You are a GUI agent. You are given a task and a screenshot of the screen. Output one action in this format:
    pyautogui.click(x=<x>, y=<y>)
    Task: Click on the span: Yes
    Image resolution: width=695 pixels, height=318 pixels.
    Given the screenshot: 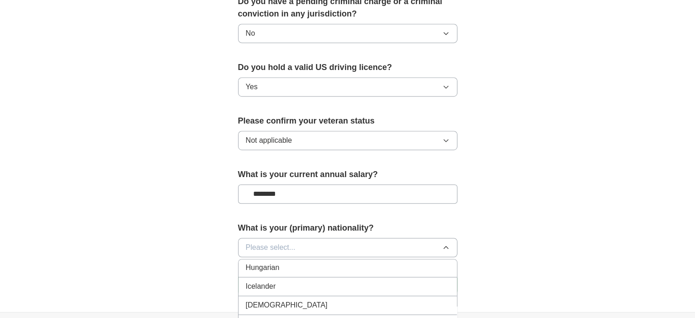 What is the action you would take?
    pyautogui.click(x=252, y=87)
    